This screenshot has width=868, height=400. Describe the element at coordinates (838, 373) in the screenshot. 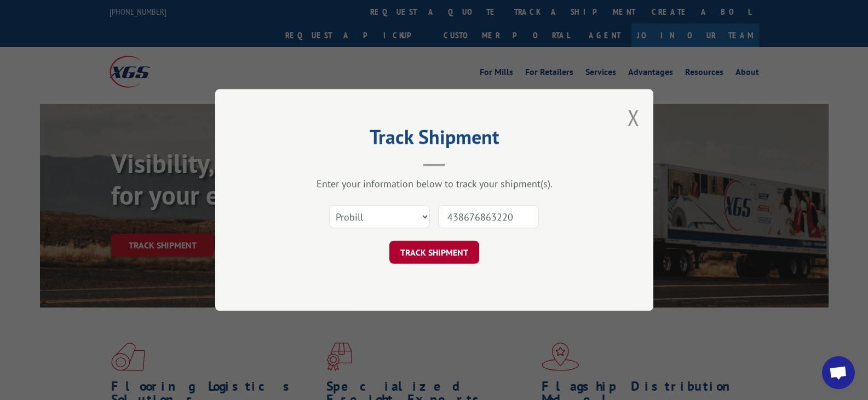

I see `div: Open chat` at that location.